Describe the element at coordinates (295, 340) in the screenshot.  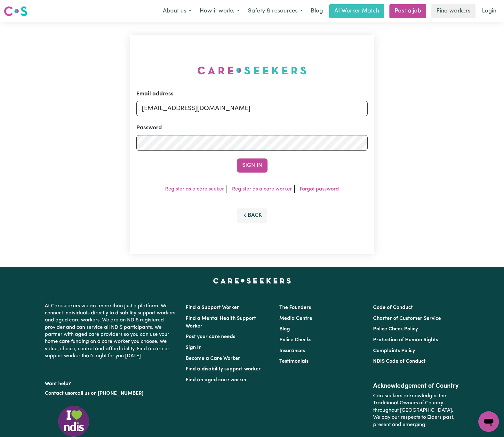
I see `a: Police Checks` at that location.